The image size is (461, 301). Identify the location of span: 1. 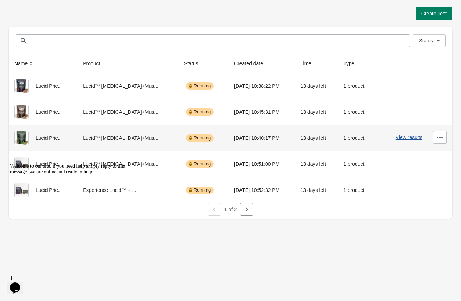
(4, 6).